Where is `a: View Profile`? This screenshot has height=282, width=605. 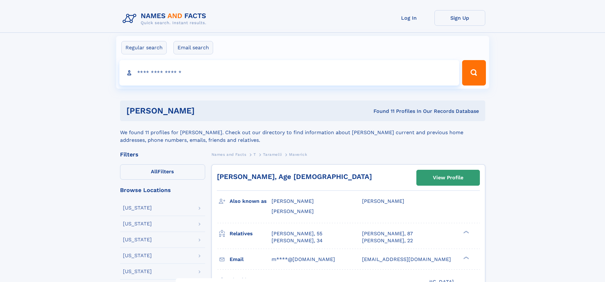 a: View Profile is located at coordinates (448, 178).